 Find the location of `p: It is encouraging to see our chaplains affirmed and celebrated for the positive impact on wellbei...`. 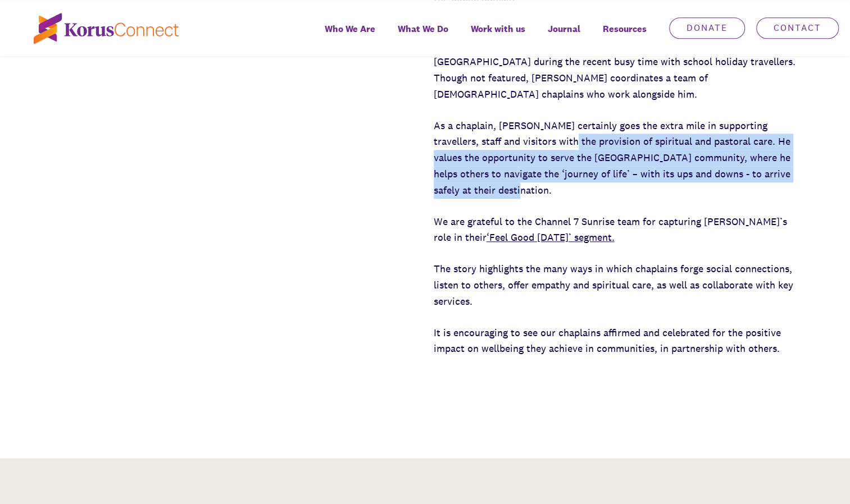

p: It is encouraging to see our chaplains affirmed and celebrated for the positive impact on wellbei... is located at coordinates (615, 341).